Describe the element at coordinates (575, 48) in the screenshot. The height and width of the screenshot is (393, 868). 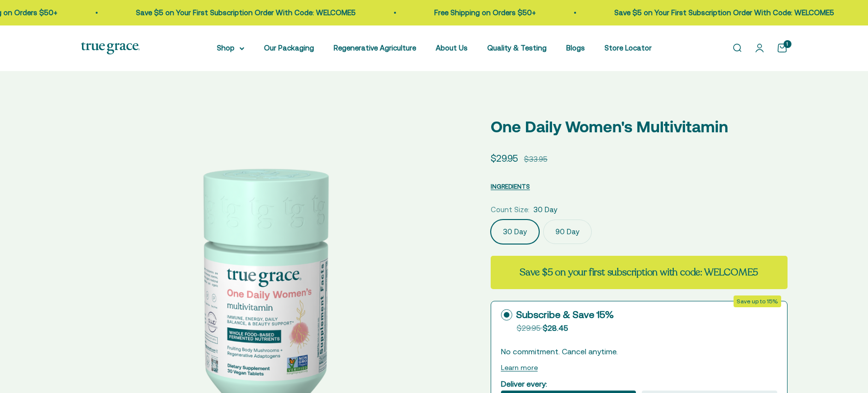
I see `a: Blogs` at that location.